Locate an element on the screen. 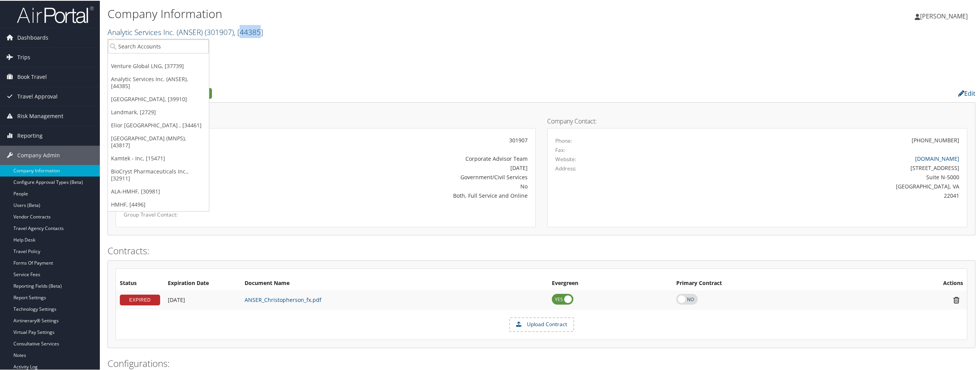 The image size is (980, 370). span: Risk Management is located at coordinates (40, 115).